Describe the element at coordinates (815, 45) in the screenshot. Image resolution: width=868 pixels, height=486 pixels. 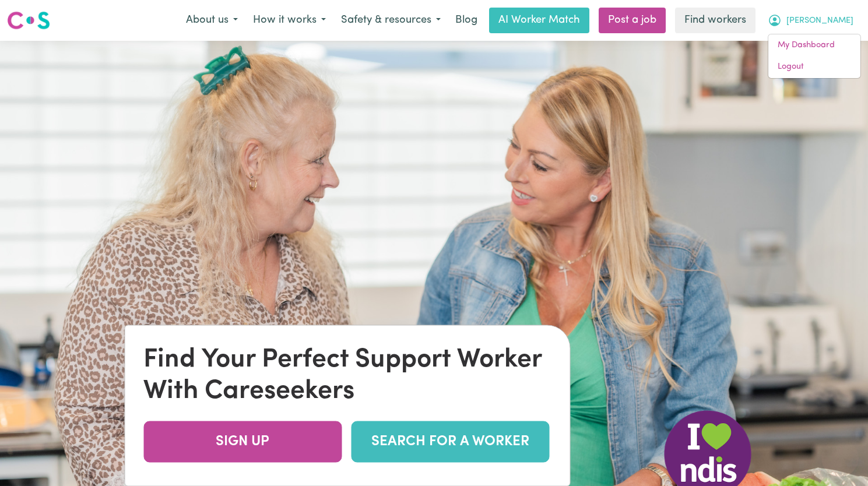
I see `a: My Dashboard` at that location.